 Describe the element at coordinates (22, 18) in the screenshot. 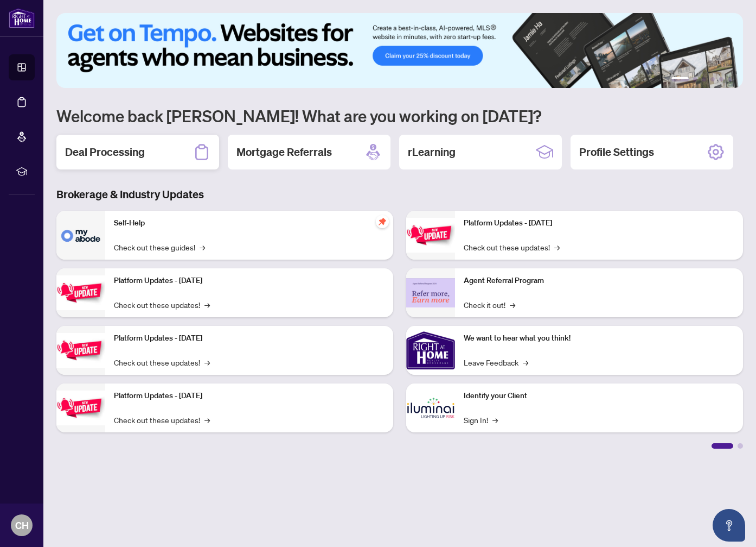

I see `img: logo` at that location.